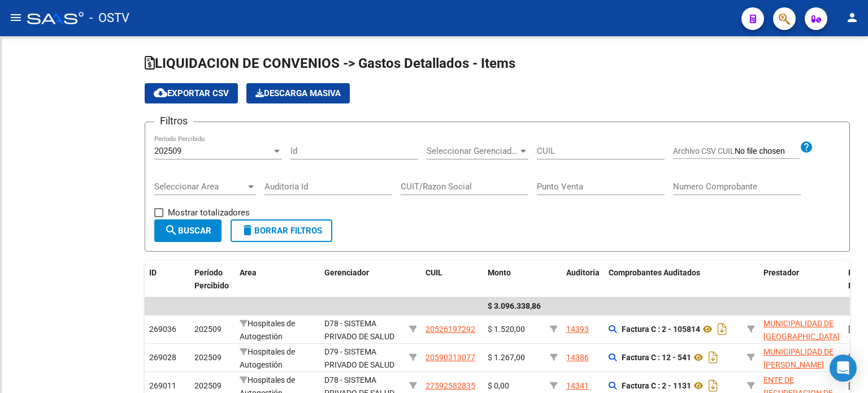 Image resolution: width=868 pixels, height=393 pixels. Describe the element at coordinates (514, 306) in the screenshot. I see `span: $ 3.096.338,86` at that location.